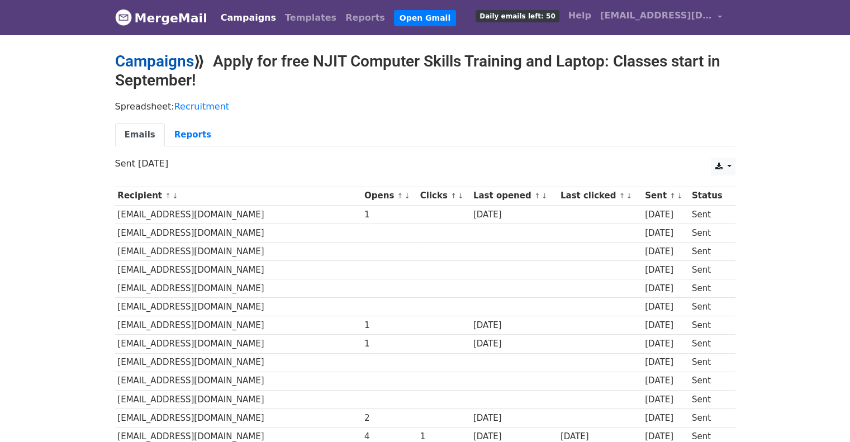 This screenshot has height=442, width=850. Describe the element at coordinates (140, 135) in the screenshot. I see `a: Emails` at that location.